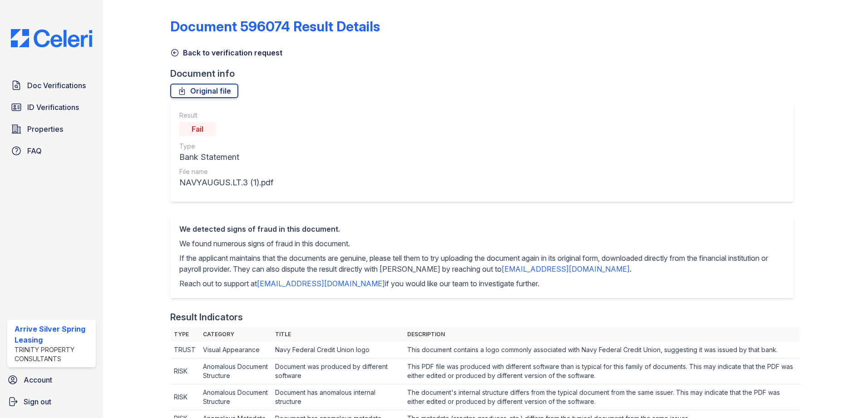 Image resolution: width=868 pixels, height=418 pixels. I want to click on span: Sign out, so click(37, 402).